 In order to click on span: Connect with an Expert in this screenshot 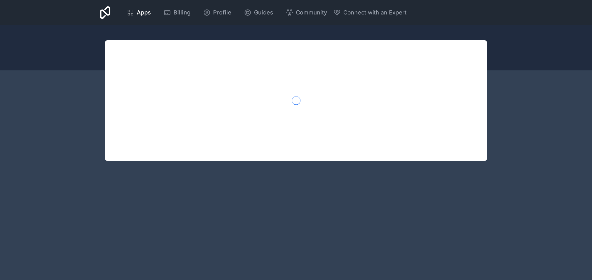, I will do `click(375, 13)`.